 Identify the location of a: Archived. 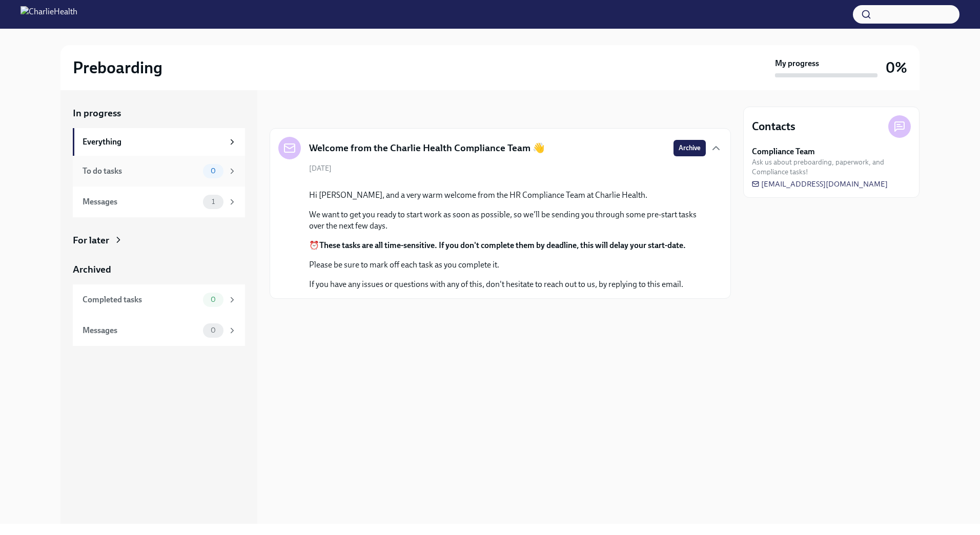
(159, 269).